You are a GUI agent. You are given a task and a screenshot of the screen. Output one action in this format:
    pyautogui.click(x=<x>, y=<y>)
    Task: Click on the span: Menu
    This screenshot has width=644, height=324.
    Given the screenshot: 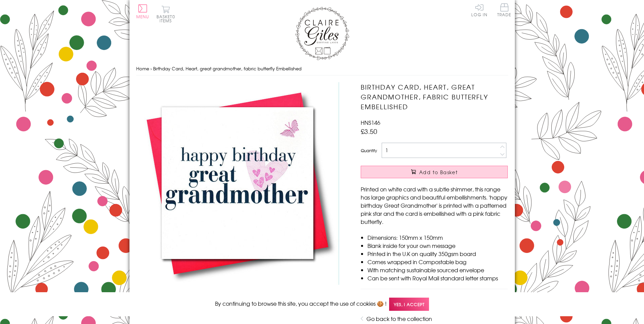 What is the action you would take?
    pyautogui.click(x=142, y=16)
    